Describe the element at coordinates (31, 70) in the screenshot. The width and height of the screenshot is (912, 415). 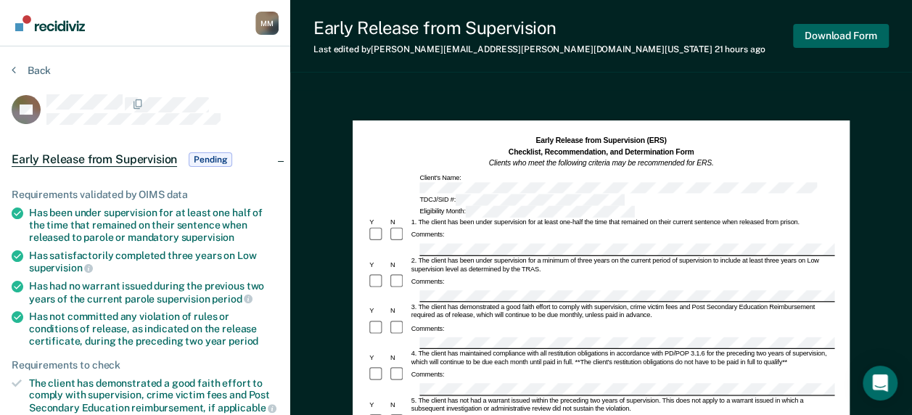
I see `button: Back` at that location.